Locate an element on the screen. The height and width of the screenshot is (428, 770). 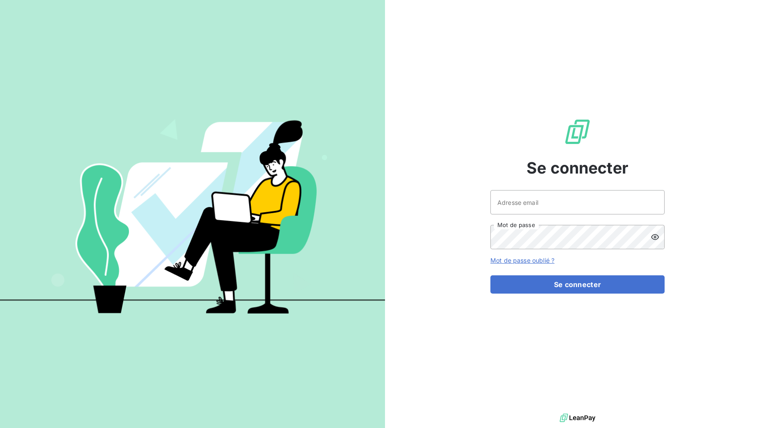
button: Se connecter is located at coordinates (577, 285).